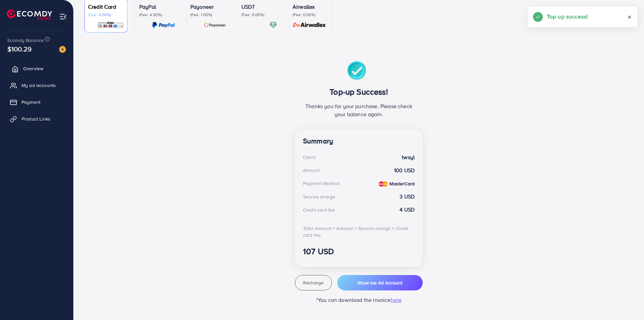  Describe the element at coordinates (157, 15) in the screenshot. I see `p: (Fee: 4.50%)` at that location.